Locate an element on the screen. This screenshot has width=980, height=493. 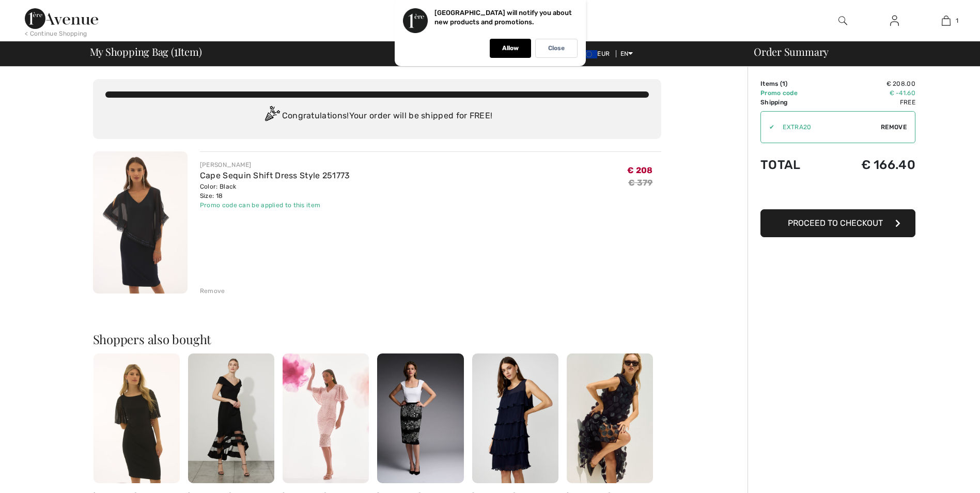
p: Close is located at coordinates (556, 48).